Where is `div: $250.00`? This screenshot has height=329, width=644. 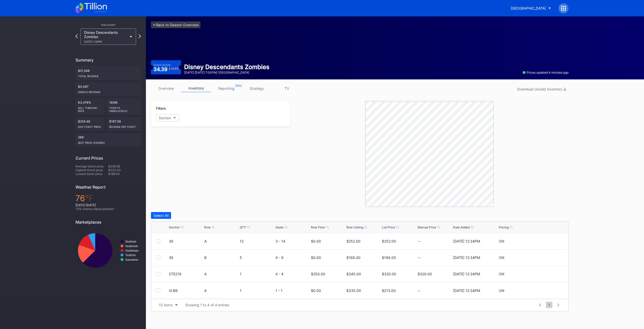 div: $250.00 is located at coordinates (318, 274).